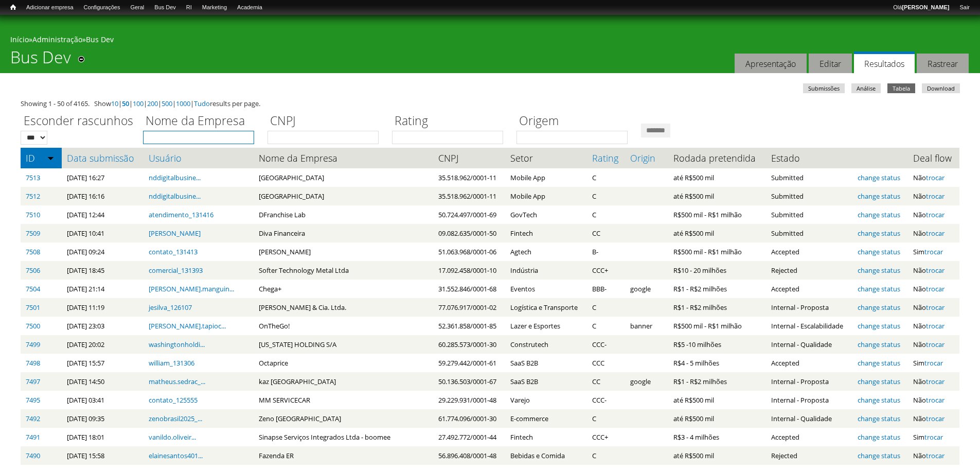 This screenshot has width=980, height=469. Describe the element at coordinates (470, 400) in the screenshot. I see `td: 29.229.931/0001-48` at that location.